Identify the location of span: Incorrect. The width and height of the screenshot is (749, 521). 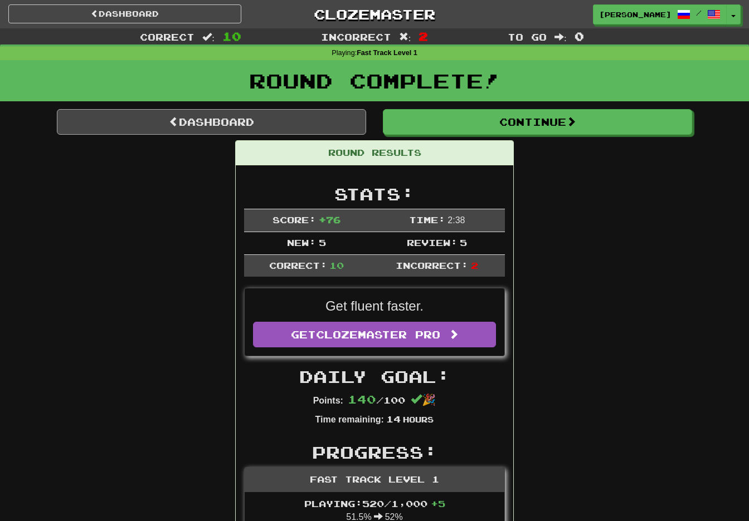
(356, 37).